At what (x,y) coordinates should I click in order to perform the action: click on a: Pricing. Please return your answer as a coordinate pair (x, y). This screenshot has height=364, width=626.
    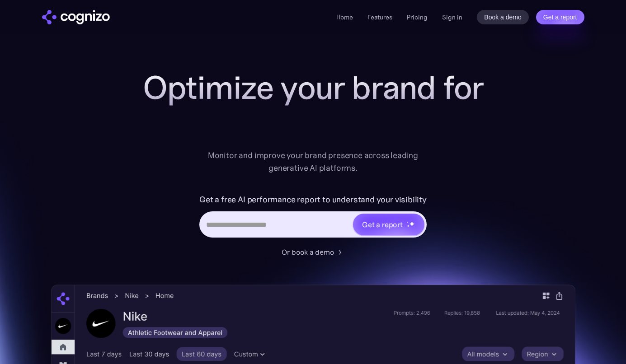
    Looking at the image, I should click on (417, 17).